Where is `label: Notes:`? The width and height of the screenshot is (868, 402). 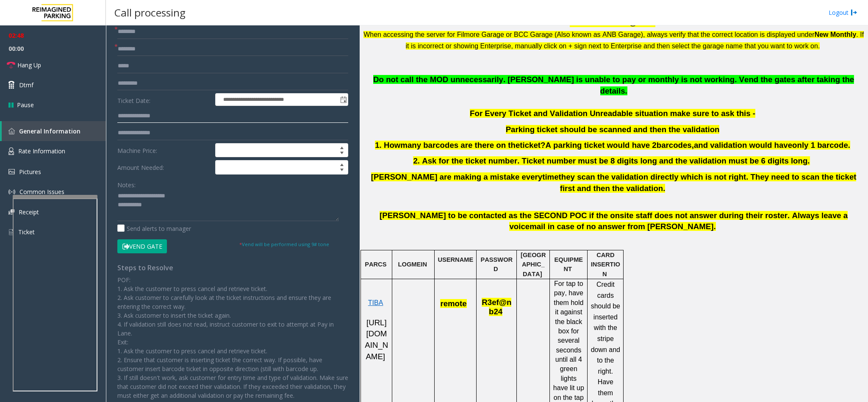
label: Notes: is located at coordinates (126, 184).